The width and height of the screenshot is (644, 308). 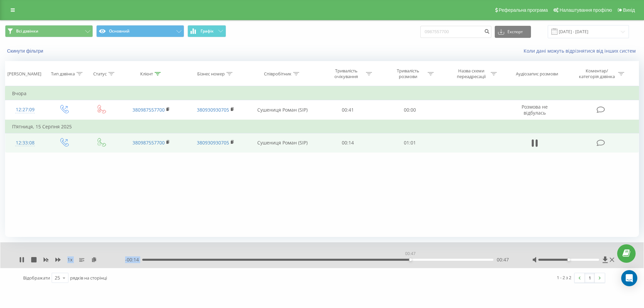 What do you see at coordinates (456, 32) in the screenshot?
I see `input: Пошук за номером` at bounding box center [456, 32].